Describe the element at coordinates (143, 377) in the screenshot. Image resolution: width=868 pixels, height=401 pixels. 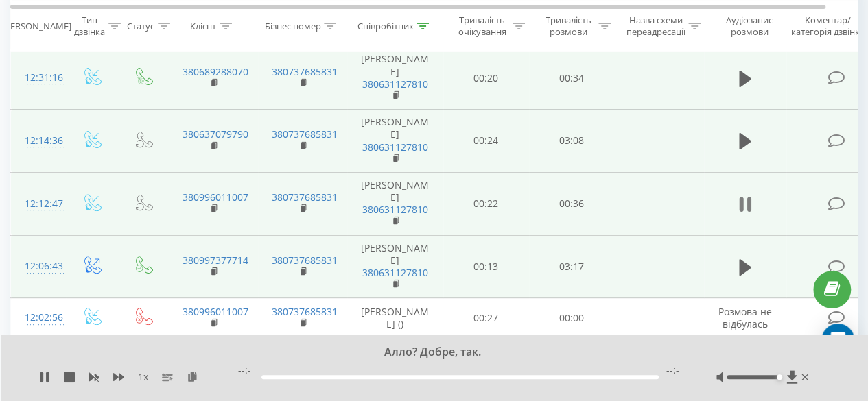
I see `span: 1 x` at that location.